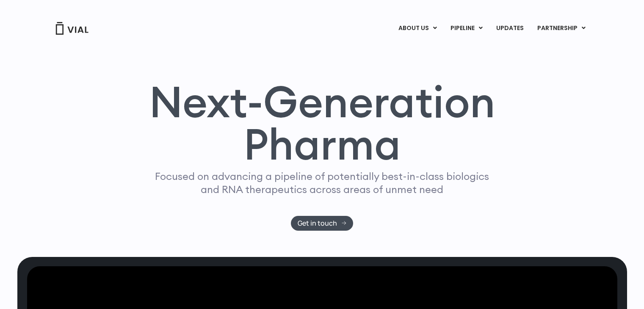 This screenshot has width=644, height=309. I want to click on a: PIPELINEMenu Toggle, so click(466, 29).